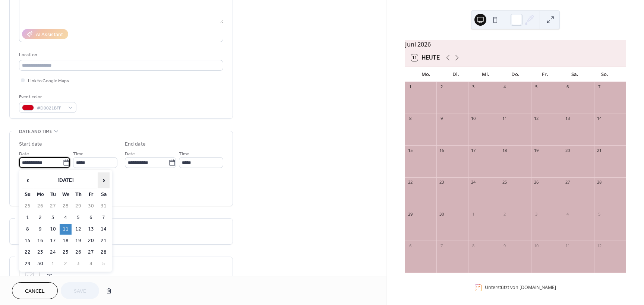  I want to click on div: 3, so click(473, 87).